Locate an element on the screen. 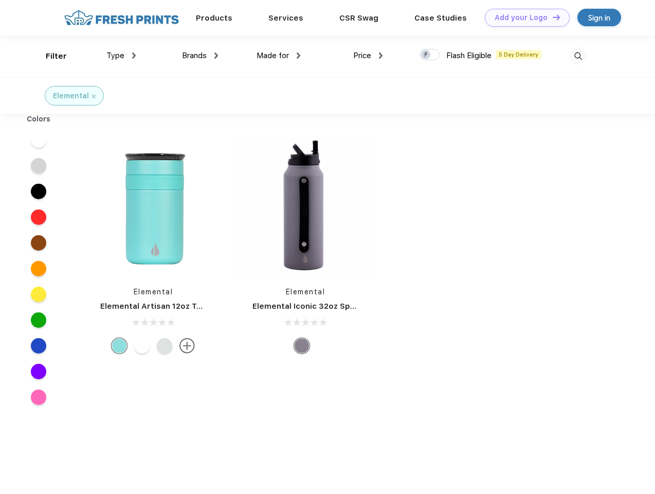  div: White is located at coordinates (142, 345).